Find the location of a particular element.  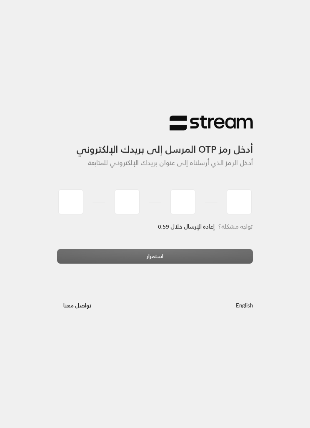

img: Stream Logo is located at coordinates (211, 123).